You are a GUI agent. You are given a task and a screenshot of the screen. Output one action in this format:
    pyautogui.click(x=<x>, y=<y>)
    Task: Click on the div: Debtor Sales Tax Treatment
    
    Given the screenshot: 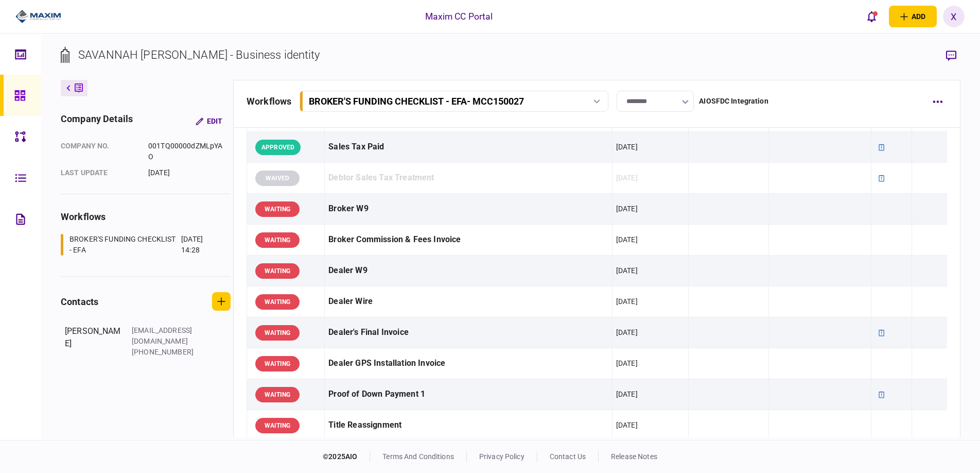 What is the action you would take?
    pyautogui.click(x=469, y=177)
    